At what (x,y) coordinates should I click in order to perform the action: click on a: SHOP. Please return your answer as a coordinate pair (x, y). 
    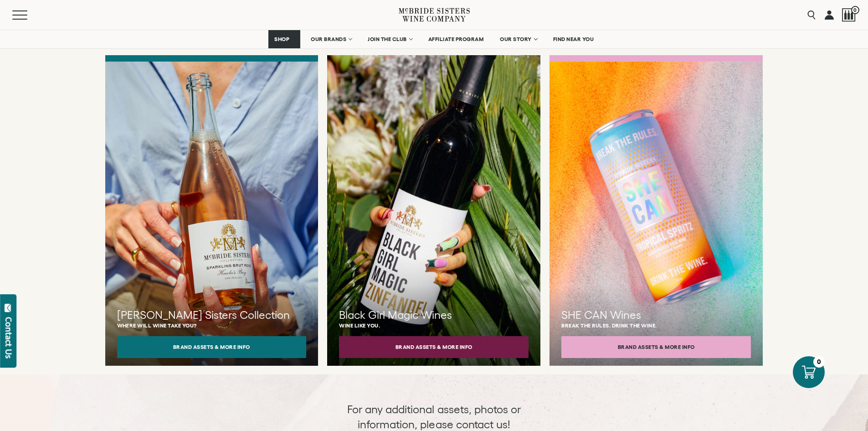
    Looking at the image, I should click on (284, 39).